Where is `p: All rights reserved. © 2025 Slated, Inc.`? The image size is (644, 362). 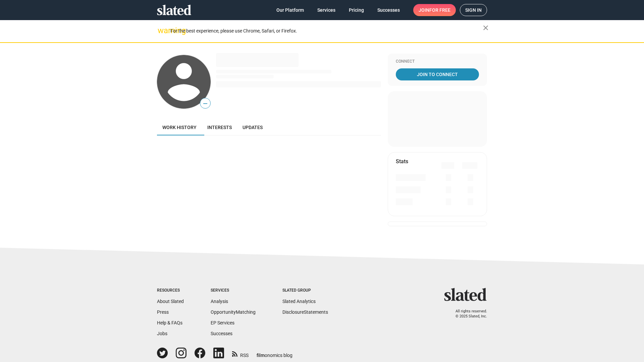
p: All rights reserved. © 2025 Slated, Inc. is located at coordinates (467, 314).